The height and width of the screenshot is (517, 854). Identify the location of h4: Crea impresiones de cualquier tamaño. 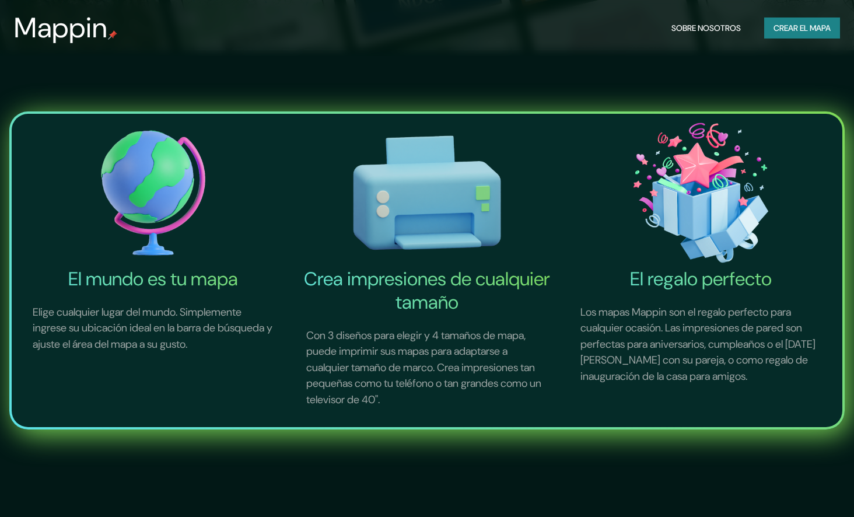
(426, 290).